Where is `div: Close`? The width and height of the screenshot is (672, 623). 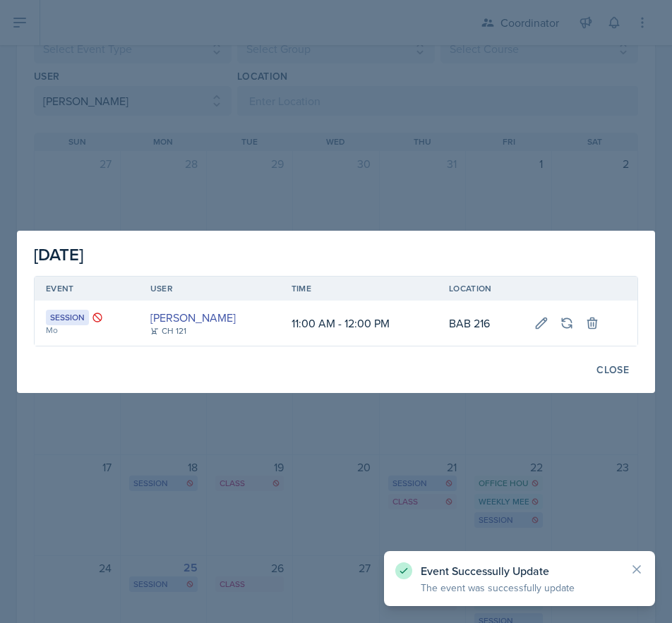
div: Close is located at coordinates (613, 370).